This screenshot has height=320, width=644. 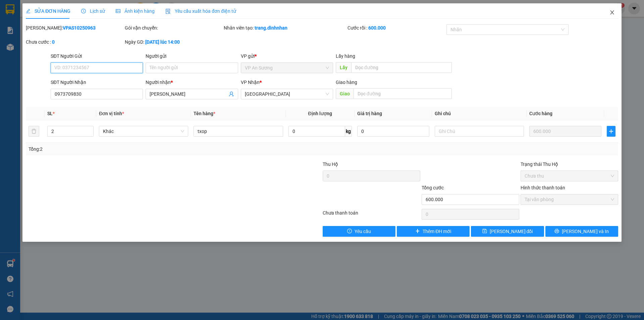 I want to click on input: Ghi Chú, so click(x=479, y=132).